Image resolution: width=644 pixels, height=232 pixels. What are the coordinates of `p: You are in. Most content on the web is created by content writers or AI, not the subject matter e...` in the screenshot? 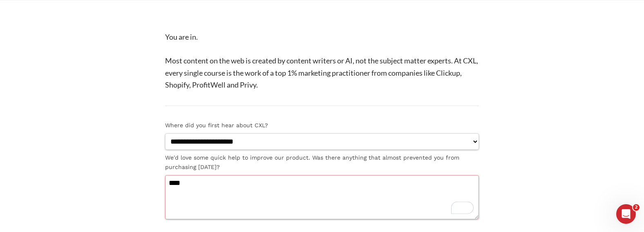 It's located at (322, 61).